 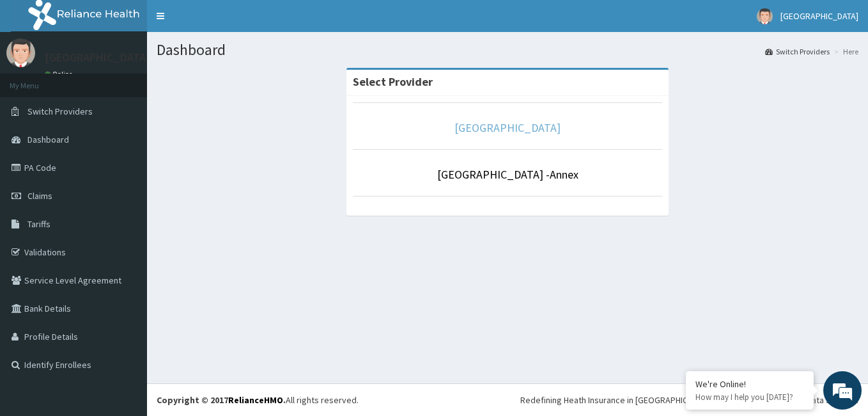 I want to click on textarea: Type your message and hit 'Enter', so click(x=125, y=301).